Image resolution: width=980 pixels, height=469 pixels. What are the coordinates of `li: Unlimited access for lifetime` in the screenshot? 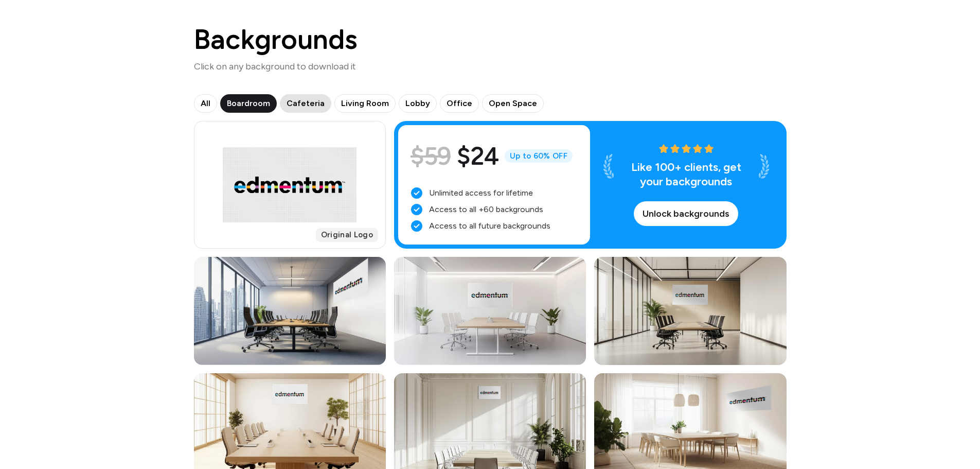 It's located at (494, 193).